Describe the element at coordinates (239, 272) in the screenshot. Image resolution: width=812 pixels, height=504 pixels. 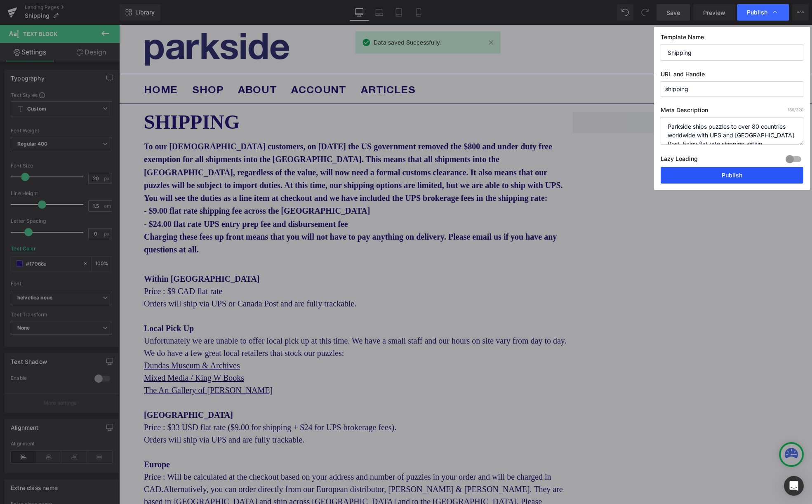
I see `div: Price : $9 CAD flat rate Orders will ship via UPS or Canada Post and are fully trackable.` at that location.